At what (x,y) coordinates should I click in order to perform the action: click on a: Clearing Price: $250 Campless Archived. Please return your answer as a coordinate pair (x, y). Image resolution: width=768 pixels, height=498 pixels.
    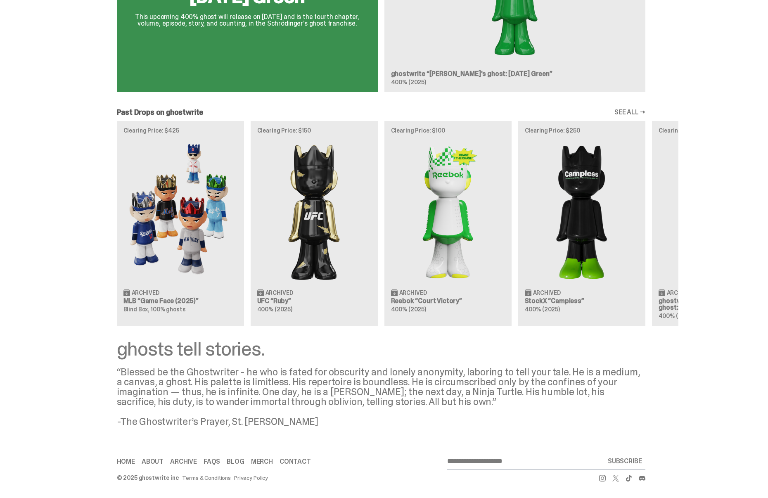
    Looking at the image, I should click on (581, 223).